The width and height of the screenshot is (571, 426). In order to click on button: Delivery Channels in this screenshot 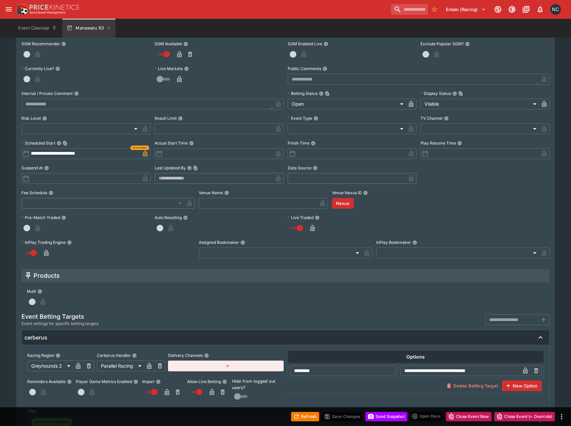, I will do `click(207, 355)`.